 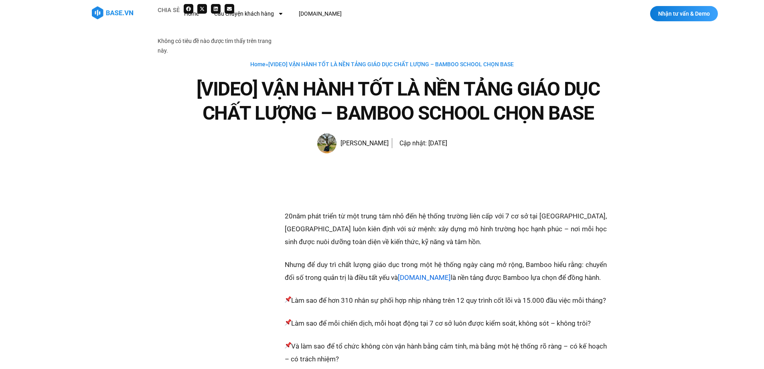 I want to click on div: Share on facebook, so click(x=188, y=9).